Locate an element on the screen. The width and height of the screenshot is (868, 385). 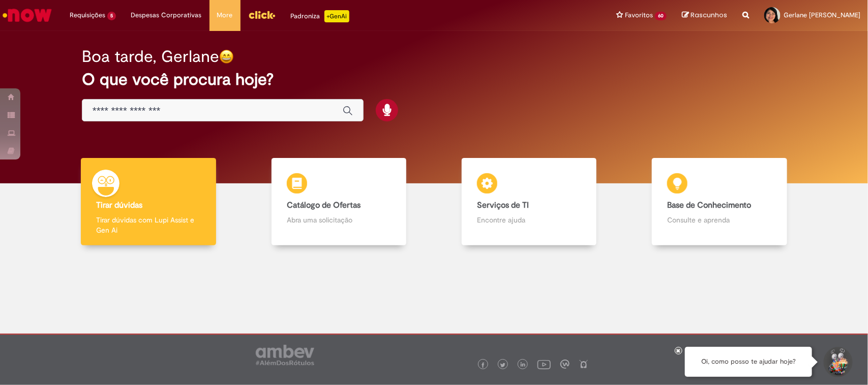
span: Rascunhos is located at coordinates (709, 14).